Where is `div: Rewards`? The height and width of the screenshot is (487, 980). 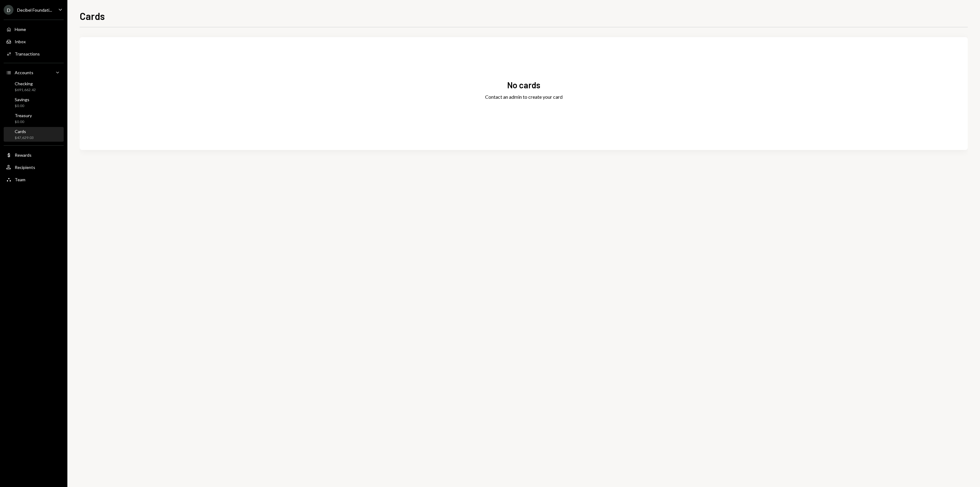
div: Rewards is located at coordinates (23, 155).